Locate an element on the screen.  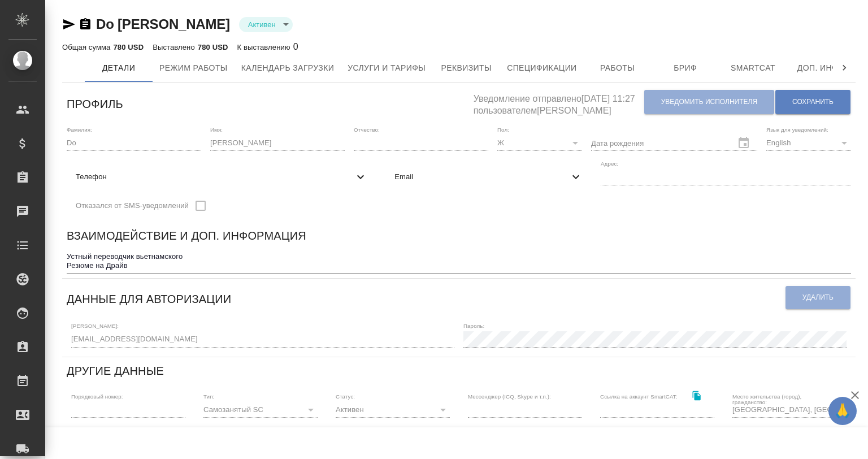
h6: Данные для авторизации is located at coordinates (149, 299).